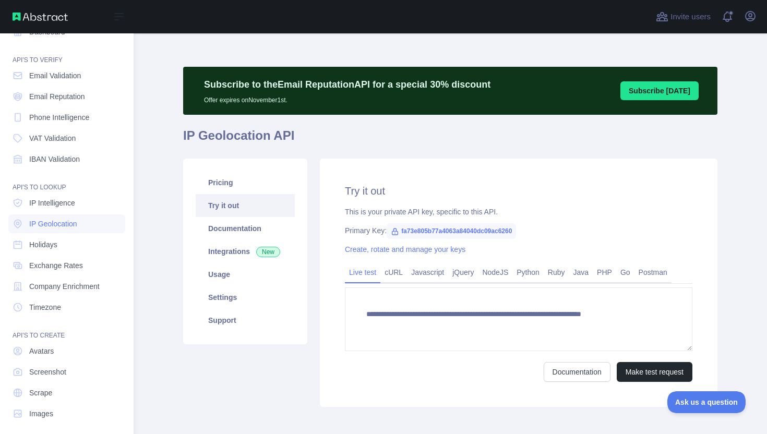 The width and height of the screenshot is (767, 434). I want to click on a: cURL, so click(393, 272).